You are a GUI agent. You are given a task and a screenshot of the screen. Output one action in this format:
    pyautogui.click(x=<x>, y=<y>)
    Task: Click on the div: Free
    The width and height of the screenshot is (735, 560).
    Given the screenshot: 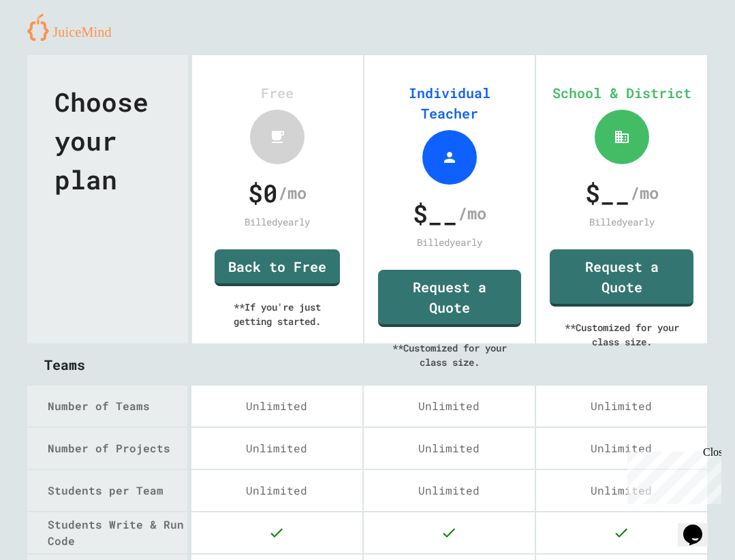 What is the action you would take?
    pyautogui.click(x=277, y=92)
    